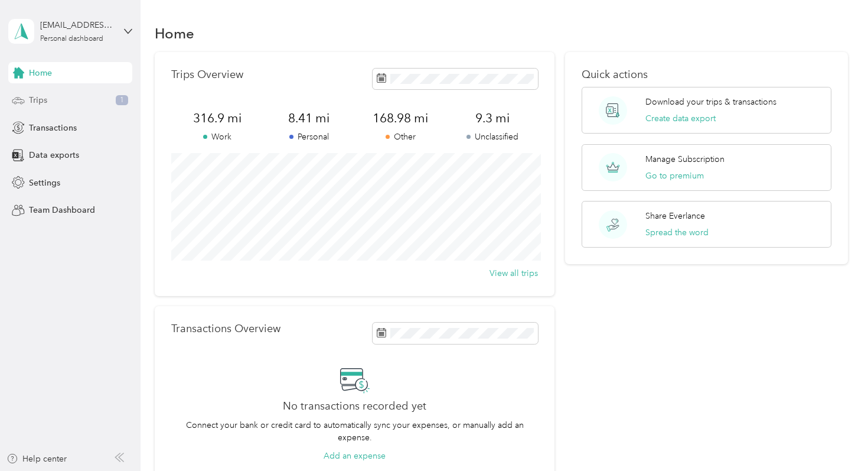  What do you see at coordinates (354, 456) in the screenshot?
I see `button: Add an expense` at bounding box center [354, 456].